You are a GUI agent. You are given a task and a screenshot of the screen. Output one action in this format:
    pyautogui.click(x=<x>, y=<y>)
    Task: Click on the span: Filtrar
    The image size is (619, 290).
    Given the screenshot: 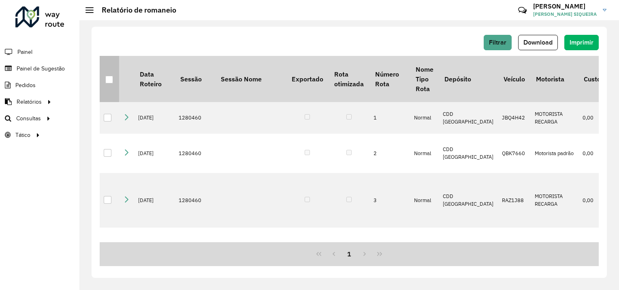 What is the action you would take?
    pyautogui.click(x=497, y=42)
    